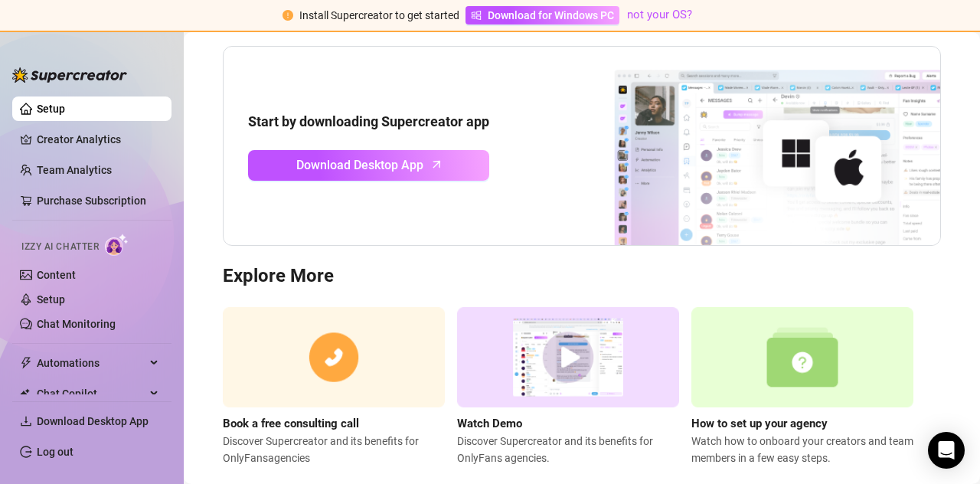  What do you see at coordinates (749, 146) in the screenshot?
I see `img: download app` at bounding box center [749, 146].